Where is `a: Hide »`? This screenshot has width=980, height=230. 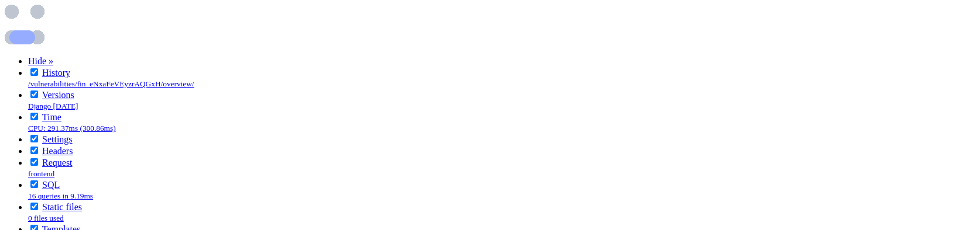 a: Hide » is located at coordinates (41, 61).